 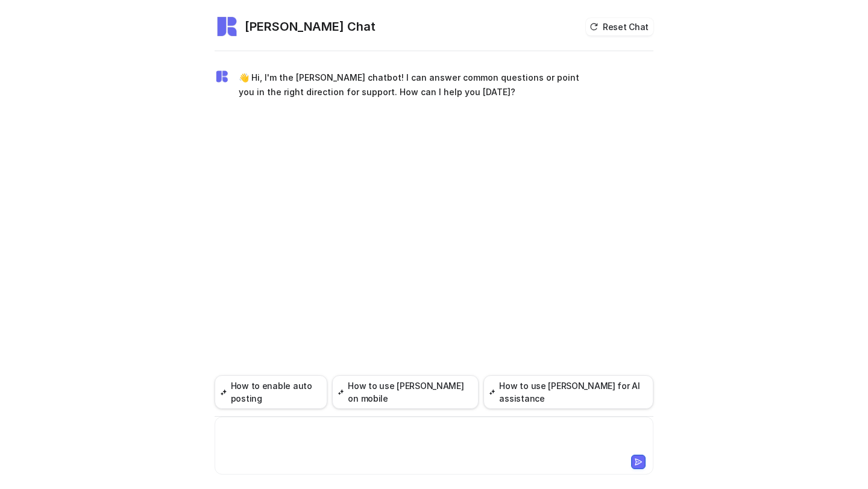 I want to click on button: Reset Chat, so click(x=619, y=26).